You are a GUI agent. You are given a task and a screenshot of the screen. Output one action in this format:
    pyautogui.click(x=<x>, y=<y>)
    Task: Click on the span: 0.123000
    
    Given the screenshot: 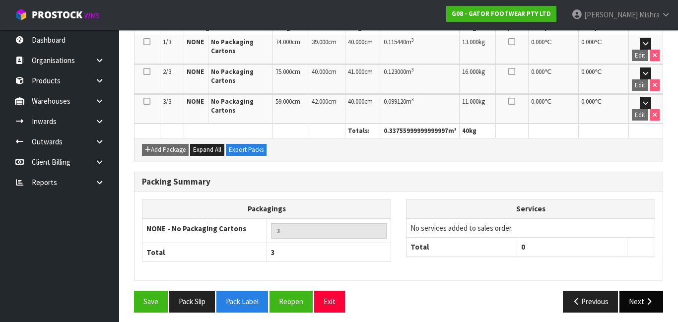 What is the action you would take?
    pyautogui.click(x=394, y=71)
    